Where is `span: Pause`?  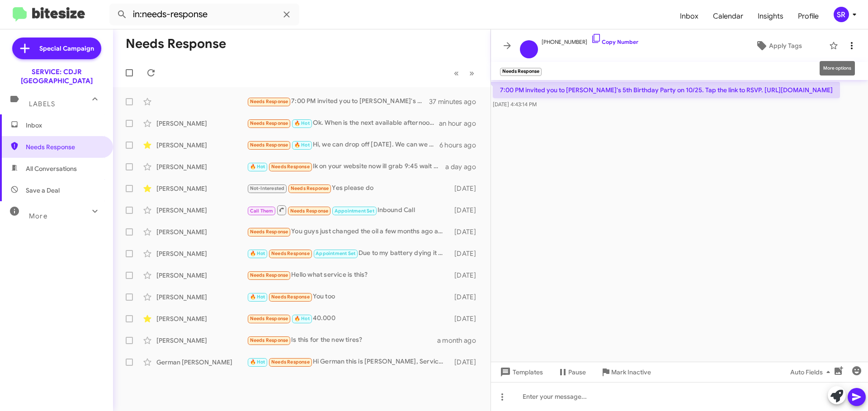
span: Pause is located at coordinates (577, 372).